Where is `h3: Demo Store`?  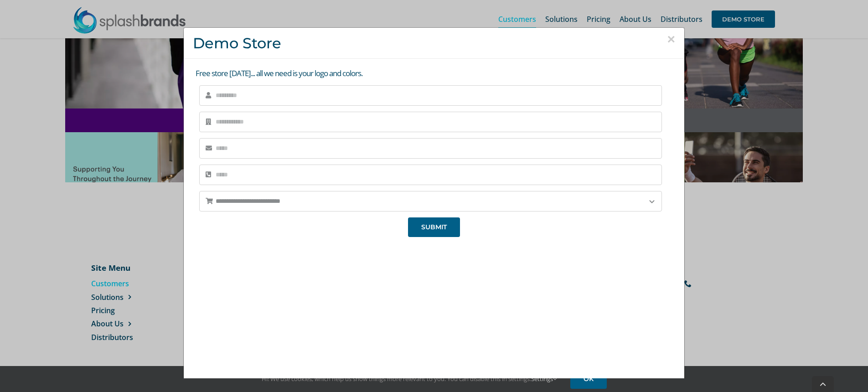 h3: Demo Store is located at coordinates (434, 43).